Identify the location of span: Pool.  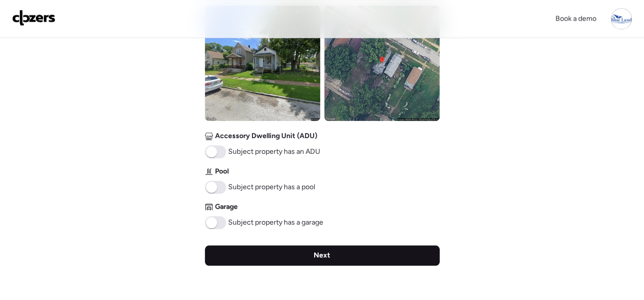
(222, 172).